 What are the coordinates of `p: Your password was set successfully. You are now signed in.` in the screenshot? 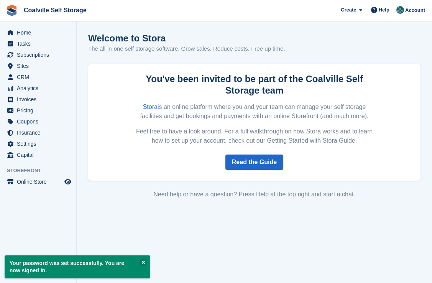 It's located at (77, 267).